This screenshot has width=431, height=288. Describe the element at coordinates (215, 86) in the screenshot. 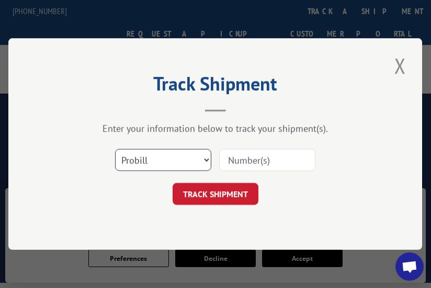

I see `h2: Track Shipment` at that location.